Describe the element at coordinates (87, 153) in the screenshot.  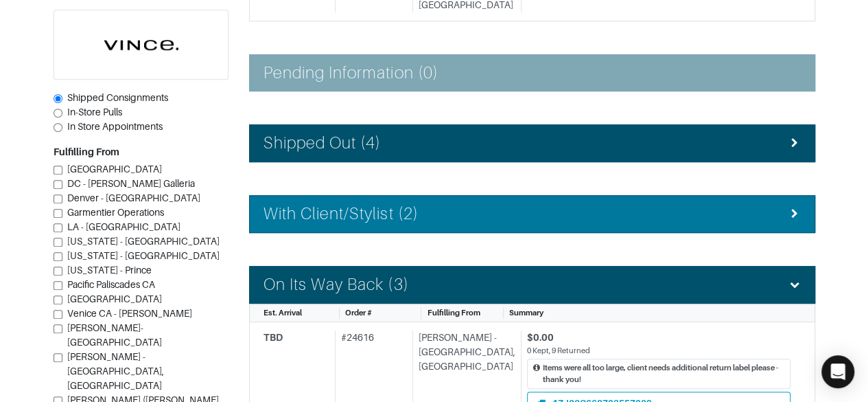
I see `label: Fulfilling From` at that location.